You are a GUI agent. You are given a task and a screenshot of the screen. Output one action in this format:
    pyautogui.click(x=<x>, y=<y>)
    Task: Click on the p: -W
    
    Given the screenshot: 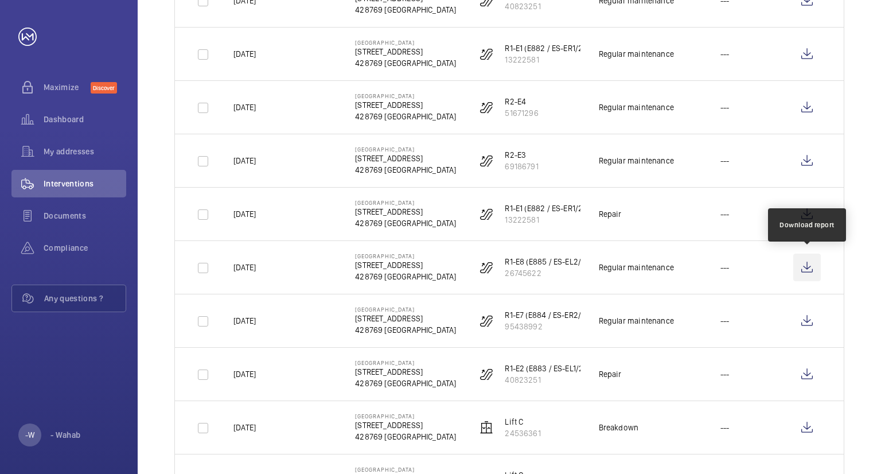 What is the action you would take?
    pyautogui.click(x=30, y=435)
    